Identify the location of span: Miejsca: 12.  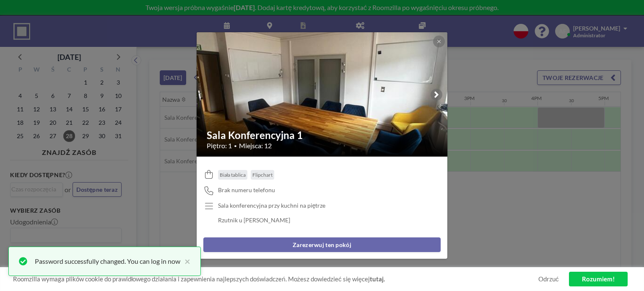
(255, 146).